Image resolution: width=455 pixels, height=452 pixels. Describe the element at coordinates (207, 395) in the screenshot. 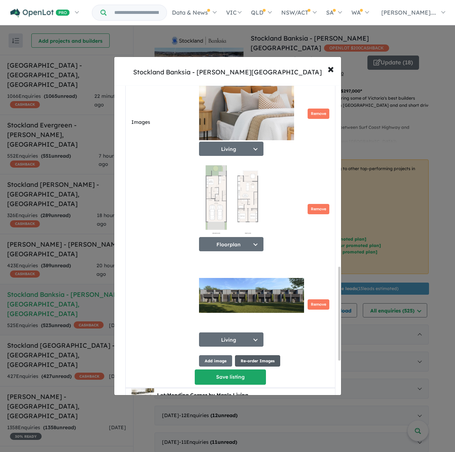

I see `span: Mondina Corner by Maple Living` at that location.